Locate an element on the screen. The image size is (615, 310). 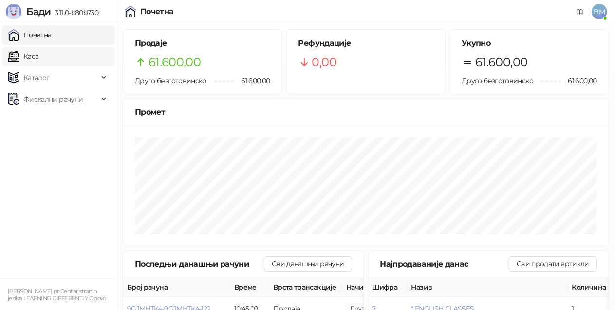
h5: Рефундације is located at coordinates (366, 43).